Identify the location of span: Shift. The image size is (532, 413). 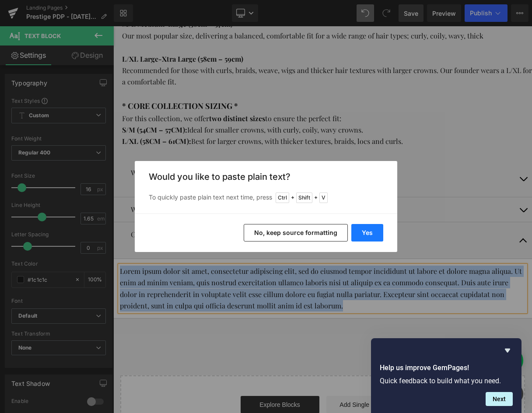
(304, 197).